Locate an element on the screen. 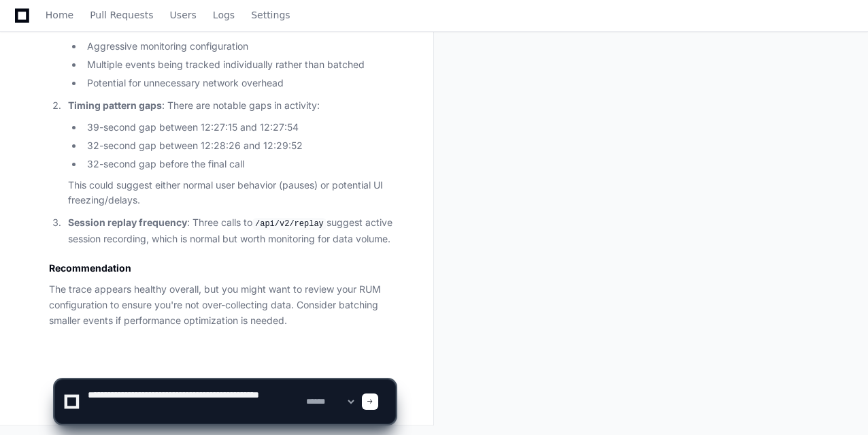  li: 32-second gap before the final call is located at coordinates (239, 164).